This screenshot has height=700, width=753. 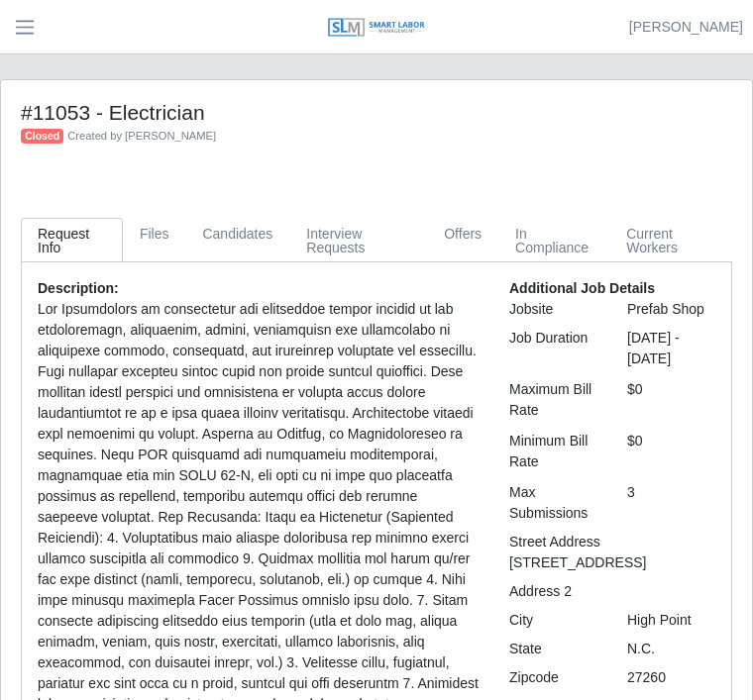 What do you see at coordinates (42, 136) in the screenshot?
I see `span: Closed` at bounding box center [42, 136].